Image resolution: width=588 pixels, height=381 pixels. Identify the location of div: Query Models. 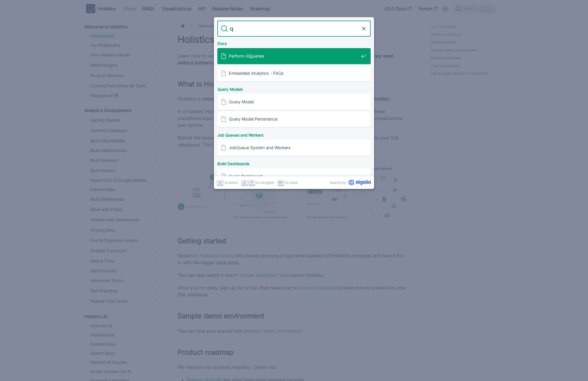
(294, 88).